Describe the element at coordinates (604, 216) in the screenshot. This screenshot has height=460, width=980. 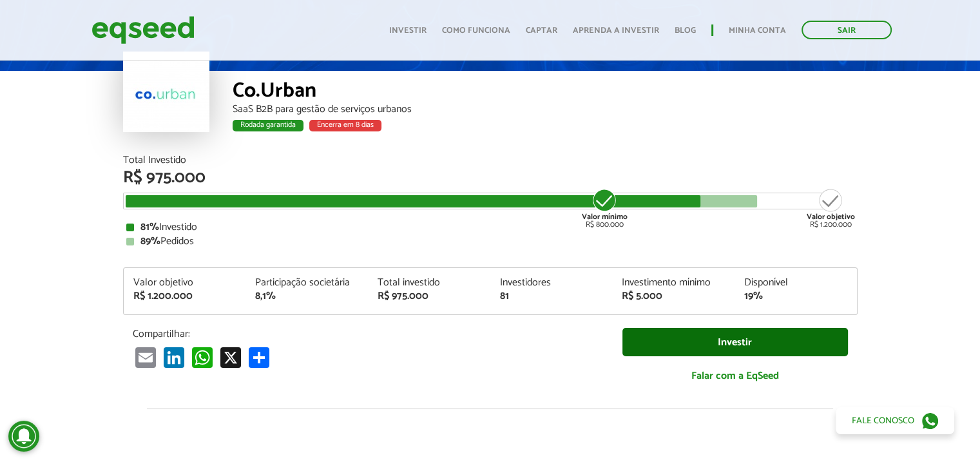
I see `strong: Valor mínimo` at that location.